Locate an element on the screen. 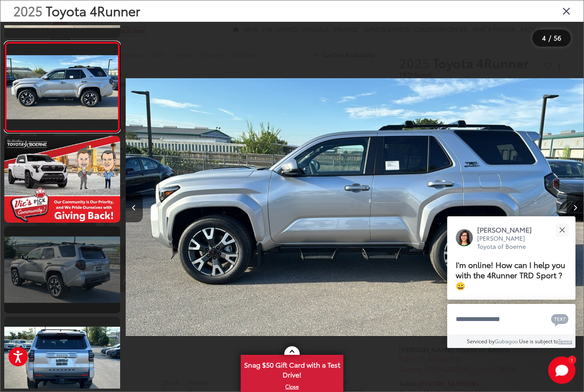  a: Terms is located at coordinates (566, 341).